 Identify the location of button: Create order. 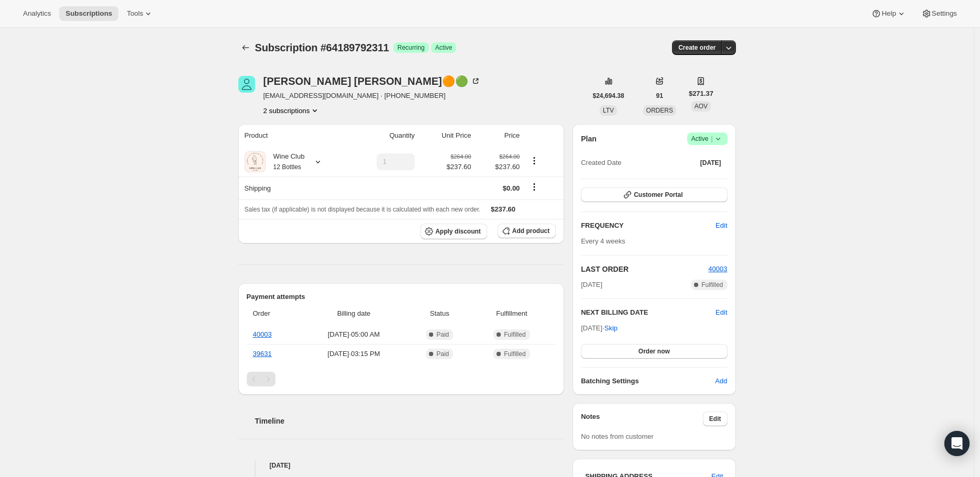
(696, 48).